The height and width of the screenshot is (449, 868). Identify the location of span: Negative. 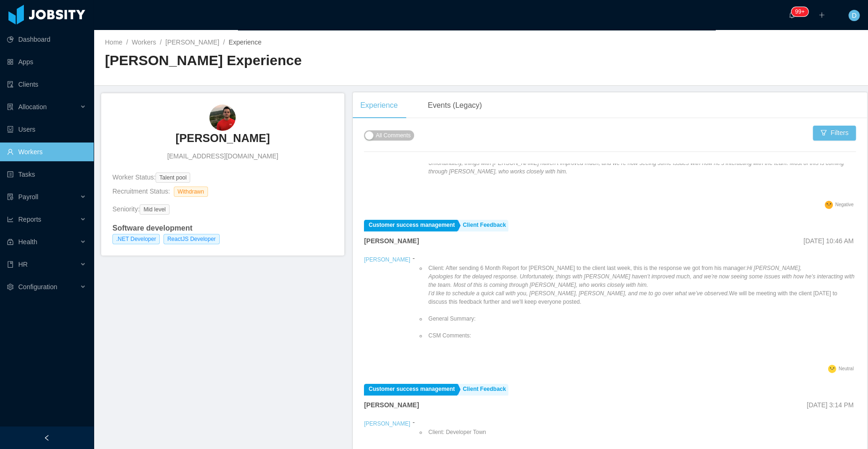
(844, 204).